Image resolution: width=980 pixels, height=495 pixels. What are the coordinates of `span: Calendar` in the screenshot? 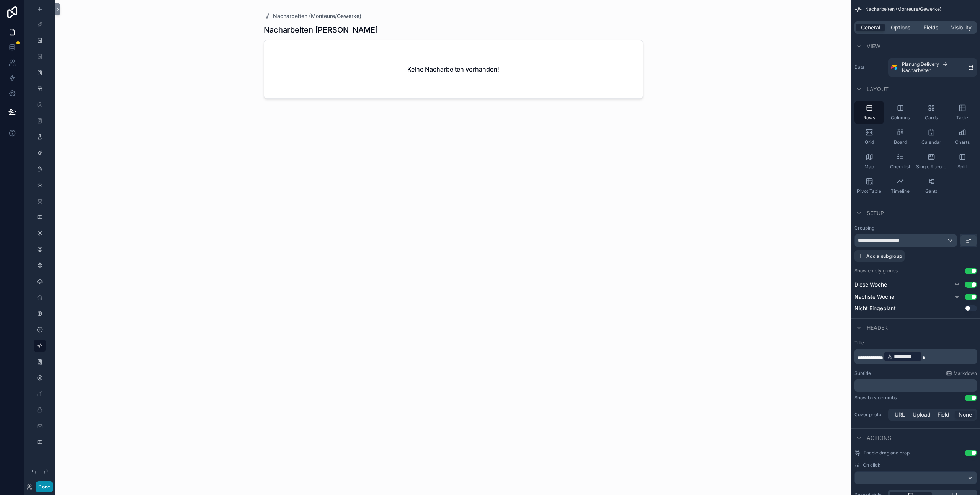 It's located at (932, 142).